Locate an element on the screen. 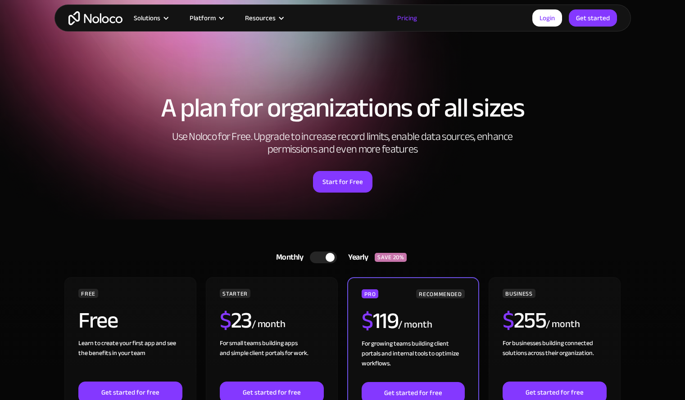  h2: Use Noloco for Free. Upgrade to increase record limits, enable data sources, enhance permissions ... is located at coordinates (343, 143).